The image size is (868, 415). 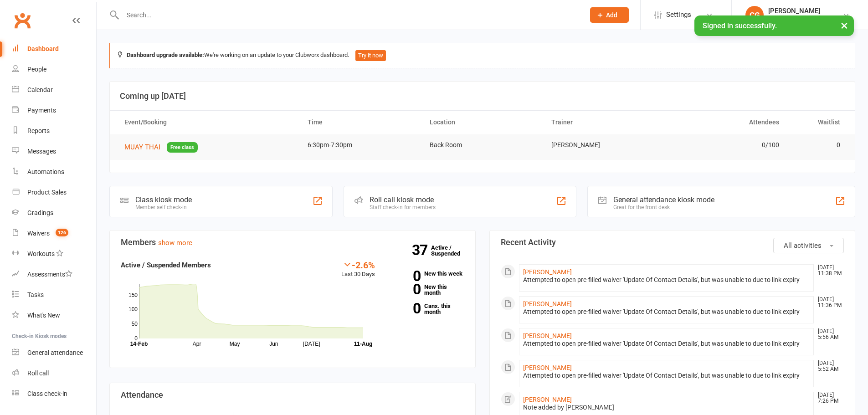 What do you see at coordinates (451, 250) in the screenshot?
I see `a: 37Active / Suspended` at bounding box center [451, 250].